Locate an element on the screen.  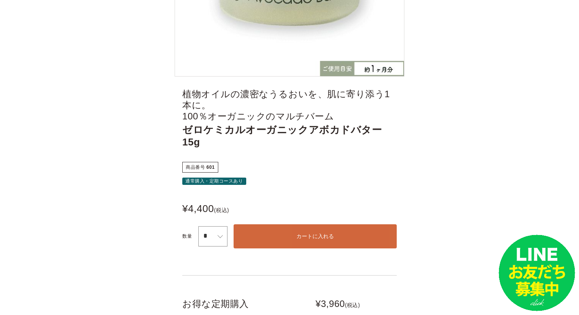
span: 601 is located at coordinates (210, 167).